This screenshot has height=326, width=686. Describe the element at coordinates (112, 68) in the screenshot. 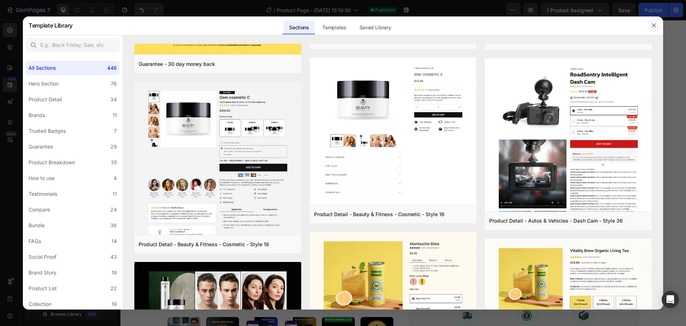

I see `div: 446` at that location.